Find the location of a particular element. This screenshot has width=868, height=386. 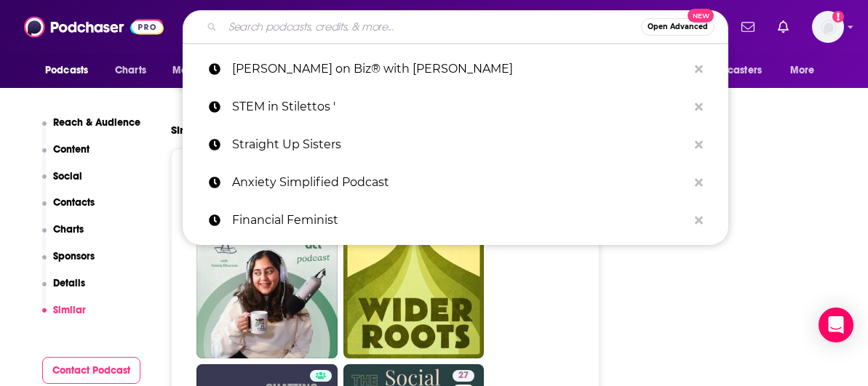

button: Content is located at coordinates (66, 156).